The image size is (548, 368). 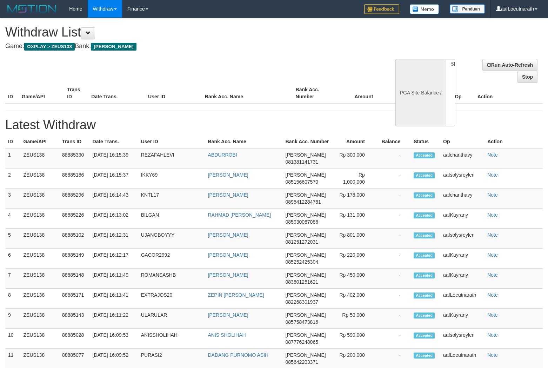 I want to click on a: Run Auto-Refresh, so click(x=510, y=65).